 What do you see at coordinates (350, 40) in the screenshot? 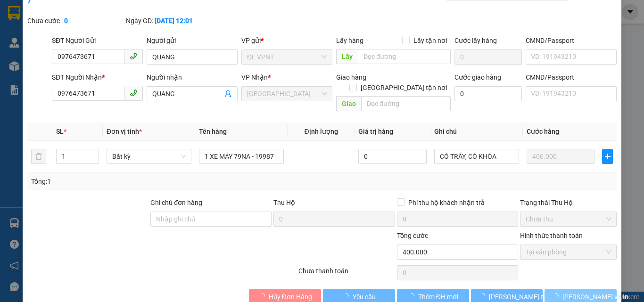
I see `span: Lấy hàng` at bounding box center [350, 40].